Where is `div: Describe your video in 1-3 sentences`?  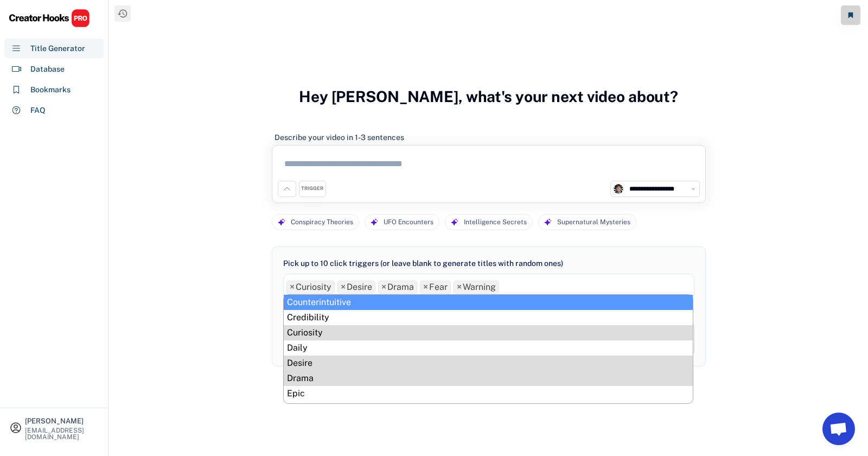 div: Describe your video in 1-3 sentences is located at coordinates (339, 137).